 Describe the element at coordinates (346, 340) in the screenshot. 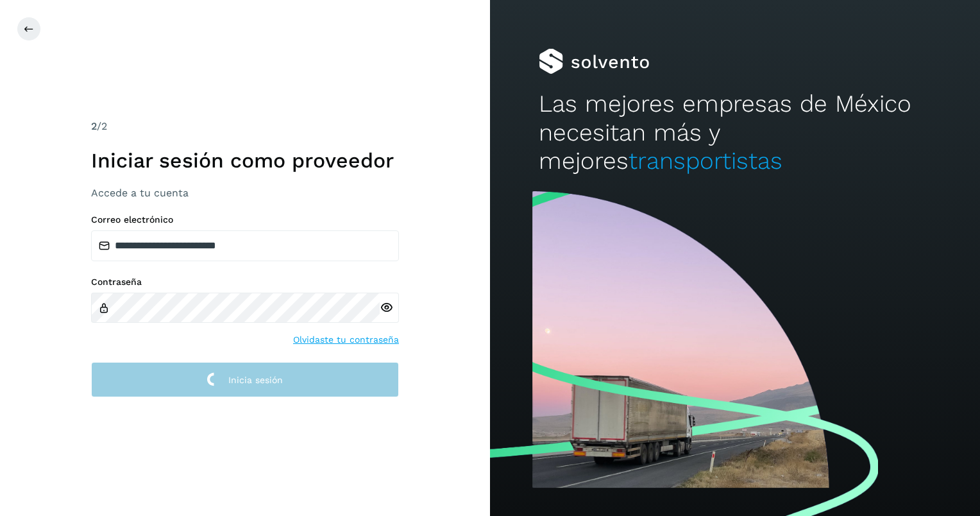

I see `a: Olvidaste tu contraseña` at that location.